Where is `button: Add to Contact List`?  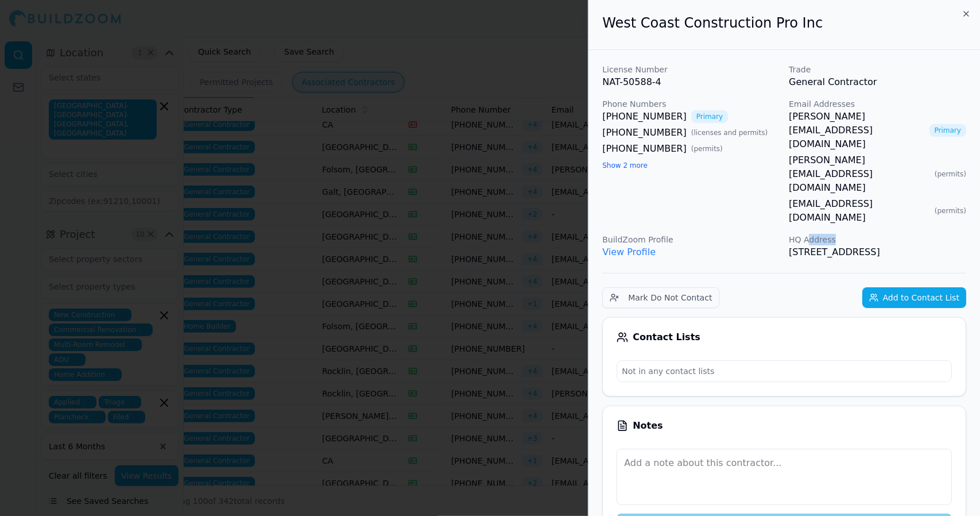
button: Add to Contact List is located at coordinates (914, 297).